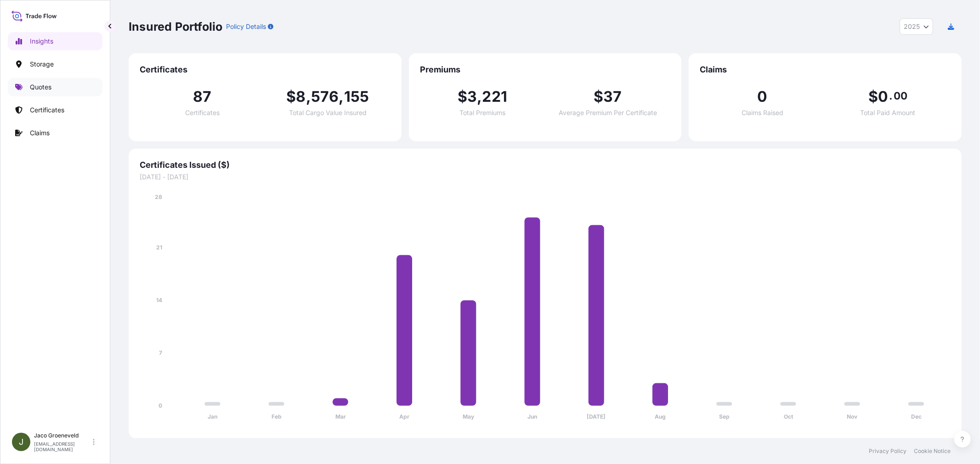  What do you see at coordinates (39, 133) in the screenshot?
I see `p: Claims` at bounding box center [39, 133].